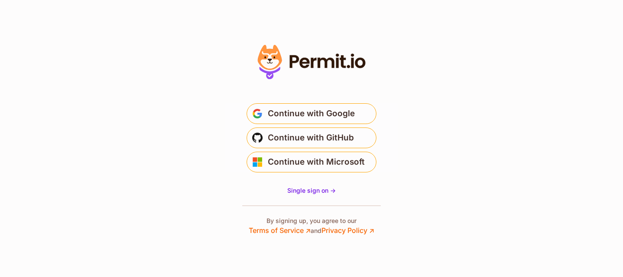  What do you see at coordinates (348, 230) in the screenshot?
I see `a: Privacy Policy ↗` at bounding box center [348, 230].